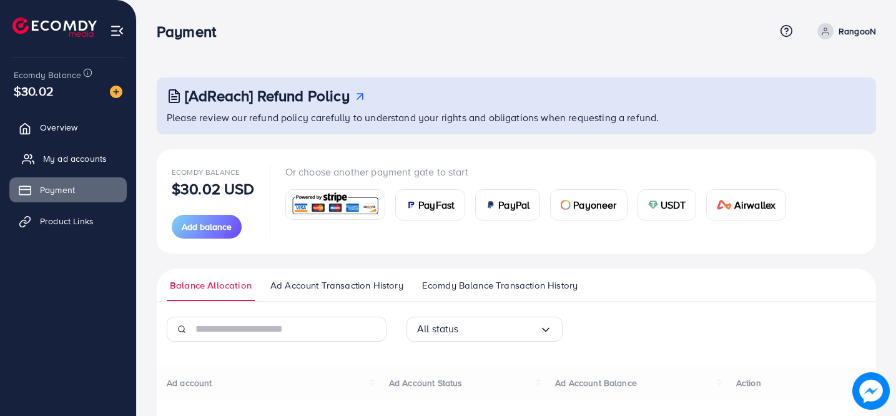 This screenshot has height=416, width=896. What do you see at coordinates (267, 96) in the screenshot?
I see `h3: [AdReach] Refund Policy` at bounding box center [267, 96].